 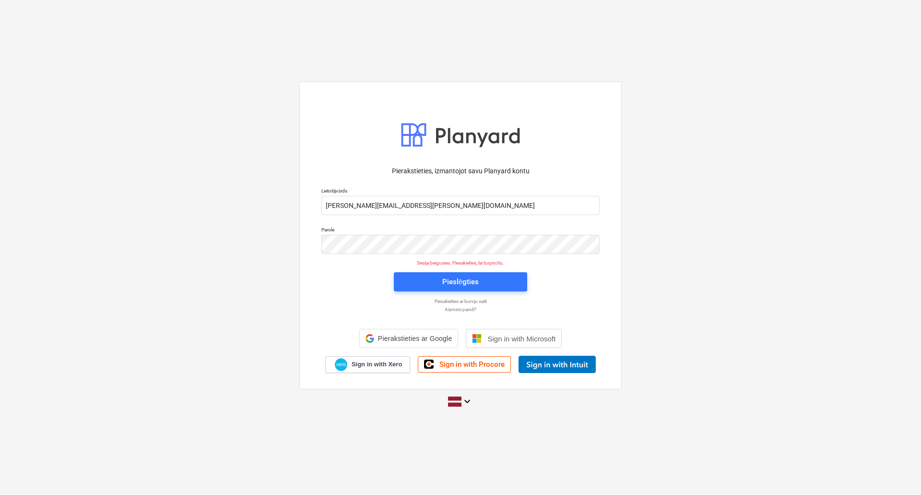 What do you see at coordinates (460, 309) in the screenshot?
I see `p: Aizmirsi paroli?` at bounding box center [460, 309].